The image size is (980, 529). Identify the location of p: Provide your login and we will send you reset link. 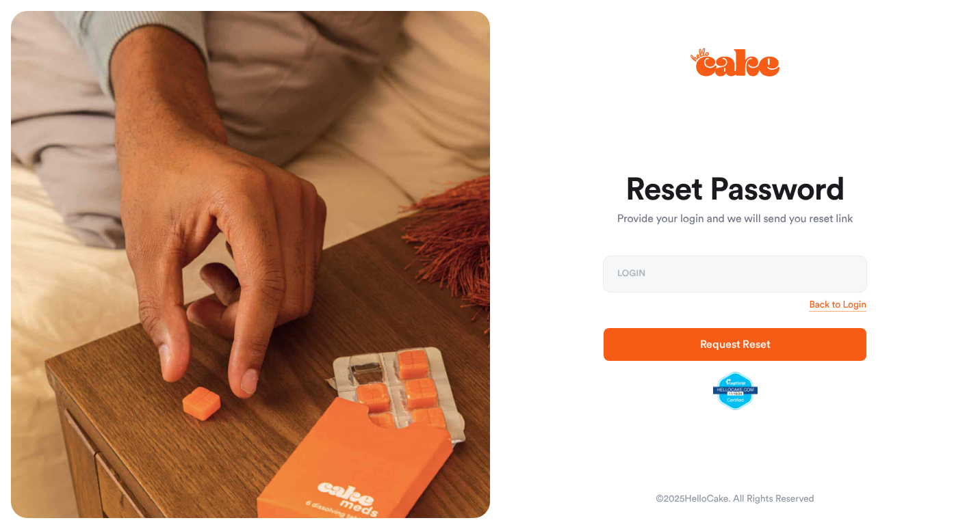
(735, 219).